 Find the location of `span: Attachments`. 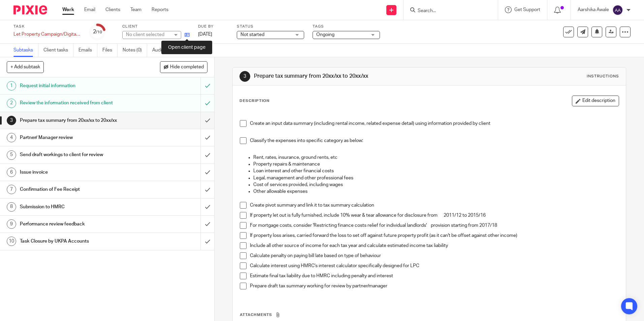

span: Attachments is located at coordinates (256, 315).